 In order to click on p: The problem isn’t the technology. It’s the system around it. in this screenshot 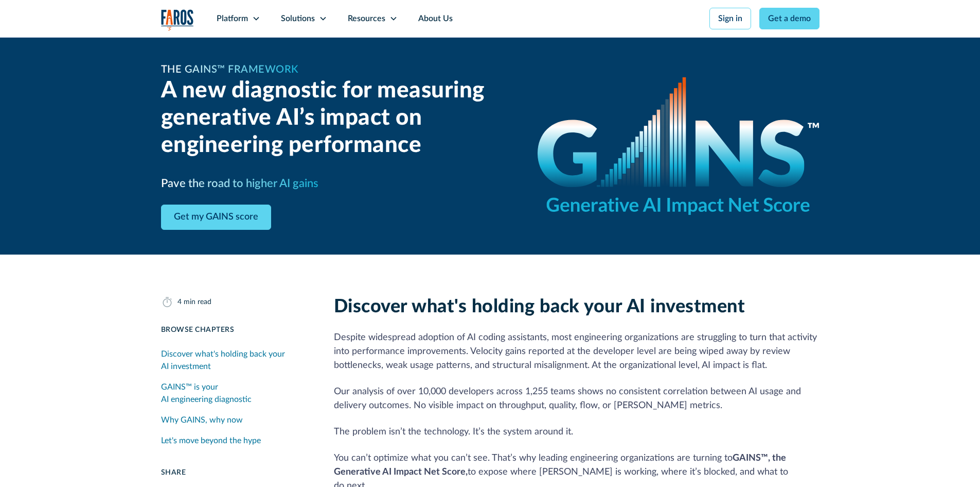, I will do `click(577, 431)`.